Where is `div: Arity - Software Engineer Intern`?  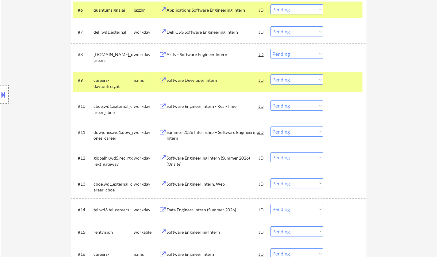
div: Arity - Software Engineer Intern is located at coordinates (213, 55).